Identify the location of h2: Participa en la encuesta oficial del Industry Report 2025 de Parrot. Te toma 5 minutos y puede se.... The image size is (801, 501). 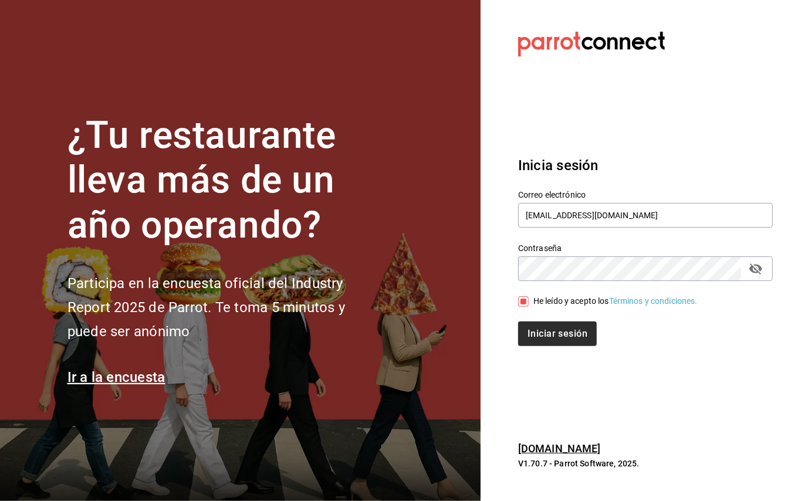
(226, 308).